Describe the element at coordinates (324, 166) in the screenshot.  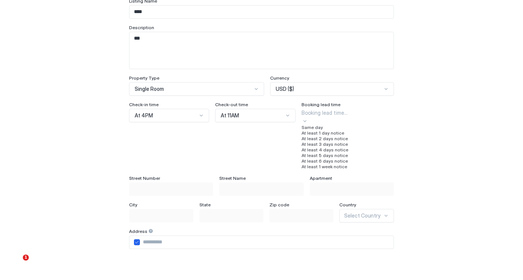
I see `span: At least 1 week notice` at that location.